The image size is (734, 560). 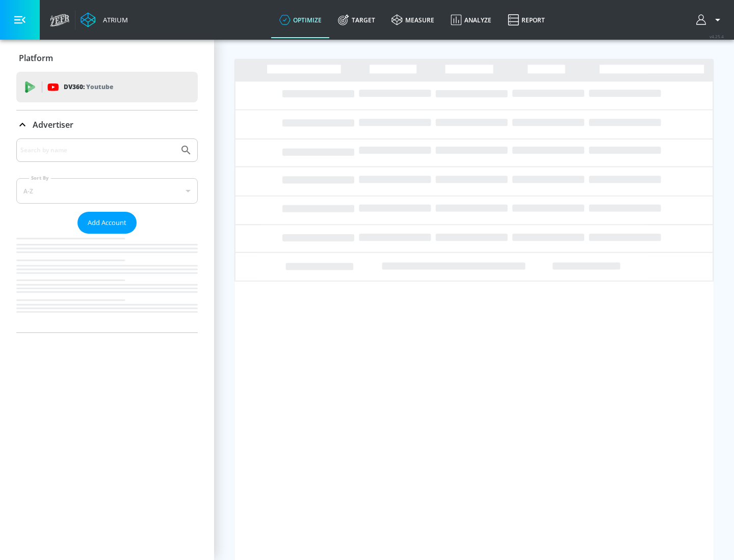 What do you see at coordinates (107, 283) in the screenshot?
I see `nav: list of Advertiser` at bounding box center [107, 283].